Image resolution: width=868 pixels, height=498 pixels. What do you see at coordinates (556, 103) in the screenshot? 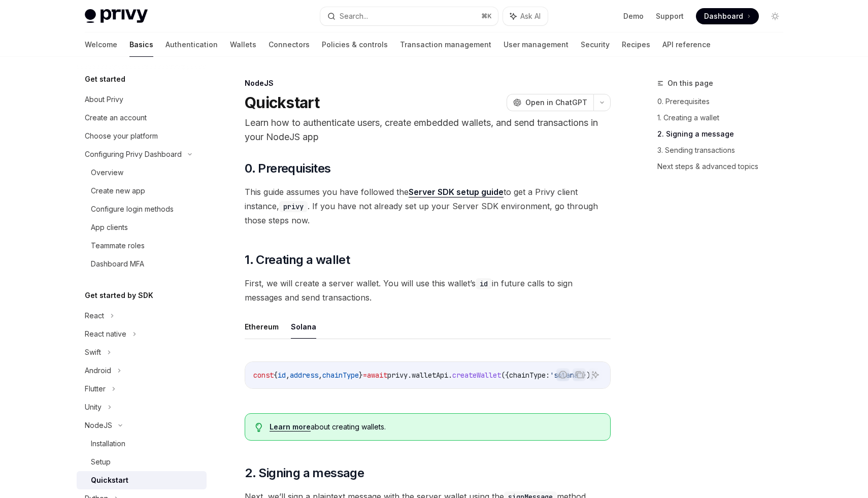
I see `span: Open in ChatGPT` at bounding box center [556, 103].